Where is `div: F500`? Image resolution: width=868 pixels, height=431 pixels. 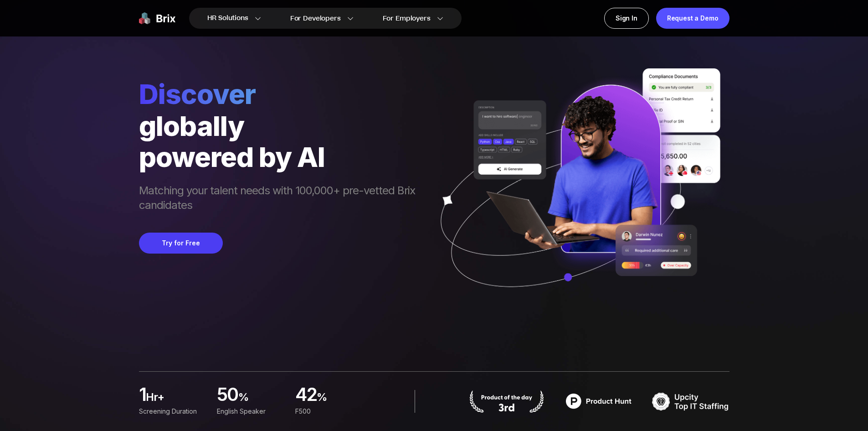 div: F500 is located at coordinates (328, 411).